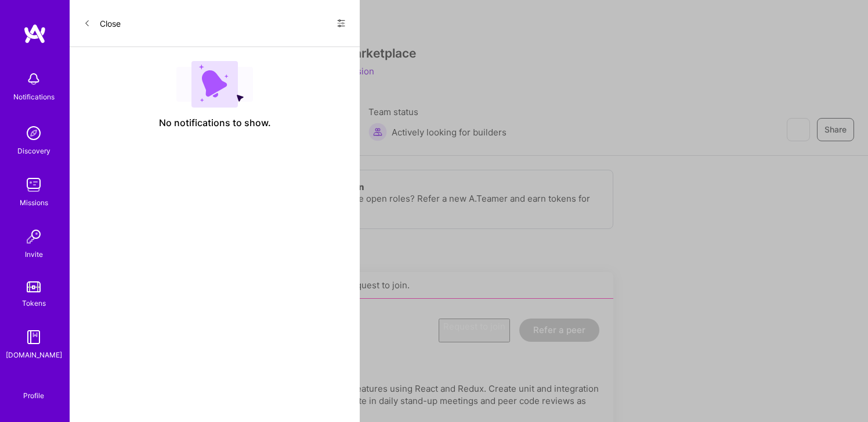  Describe the element at coordinates (214, 122) in the screenshot. I see `span: No notifications to show.` at that location.